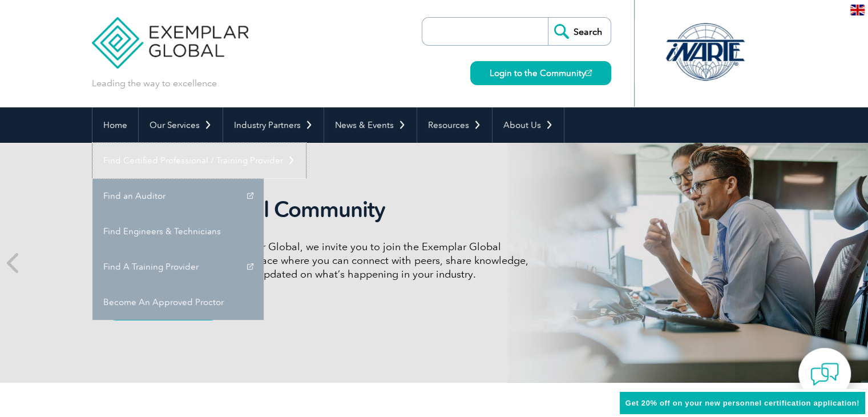  What do you see at coordinates (857, 9) in the screenshot?
I see `img: en` at bounding box center [857, 9].